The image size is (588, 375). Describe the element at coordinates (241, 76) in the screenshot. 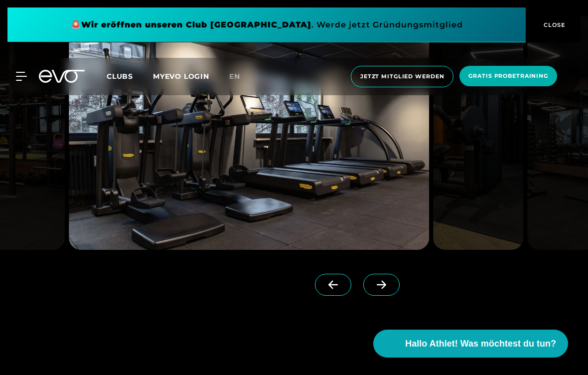

I see `a: en` at that location.